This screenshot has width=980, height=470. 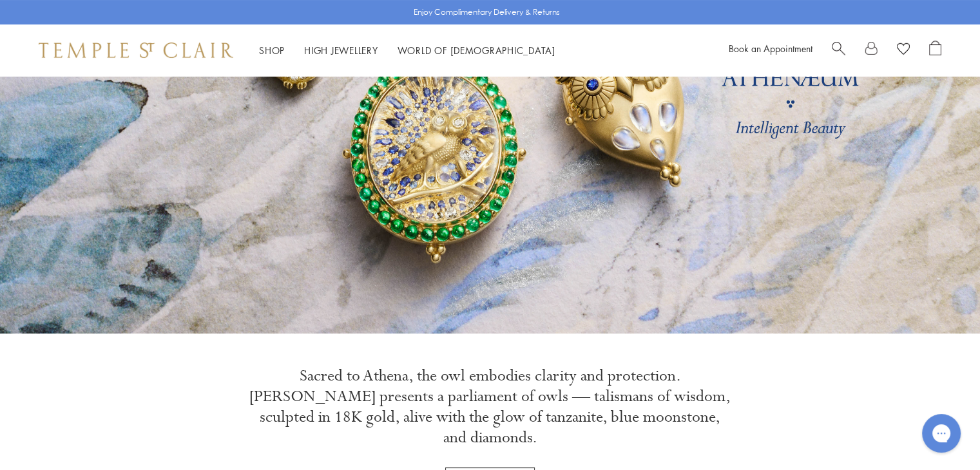 What do you see at coordinates (26, 24) in the screenshot?
I see `button: Gorgias live chat` at bounding box center [26, 24].